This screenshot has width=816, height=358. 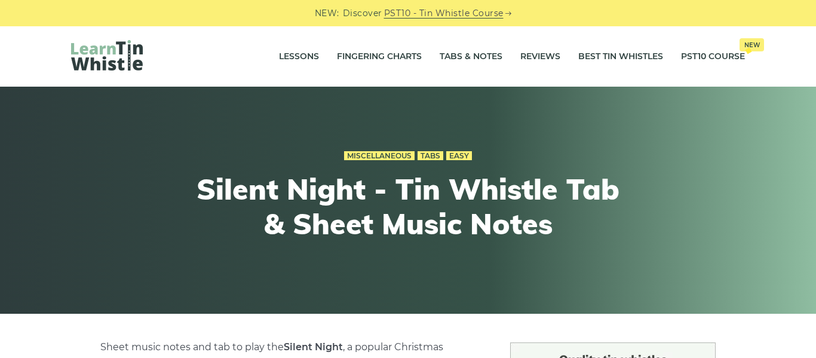 I want to click on a: Easy, so click(x=459, y=156).